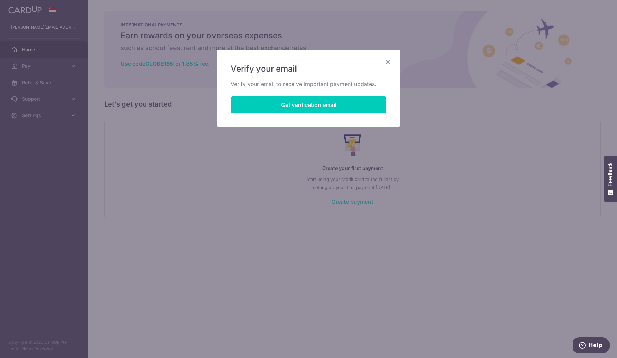 The width and height of the screenshot is (617, 358). Describe the element at coordinates (610, 179) in the screenshot. I see `button: Feedback - Show survey` at that location.